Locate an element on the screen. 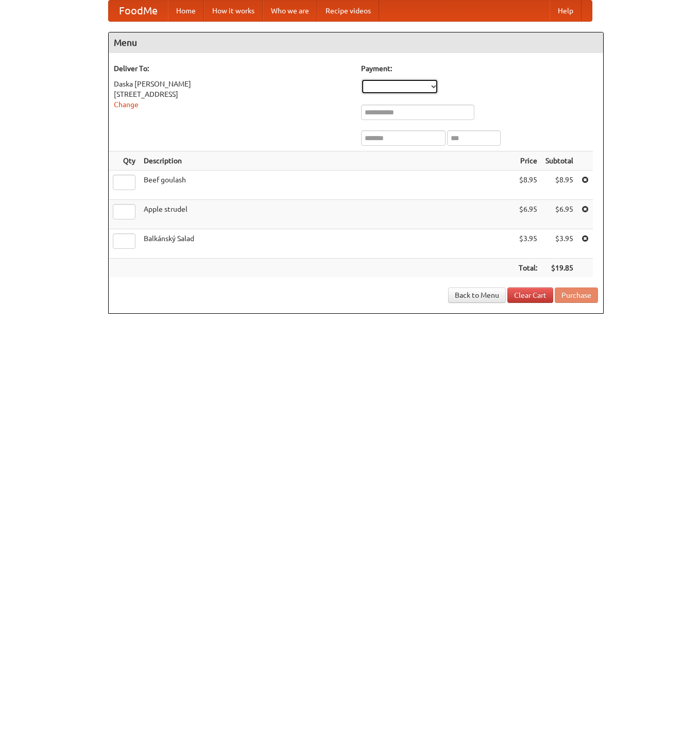 This screenshot has width=700, height=729. h4: Menu is located at coordinates (356, 42).